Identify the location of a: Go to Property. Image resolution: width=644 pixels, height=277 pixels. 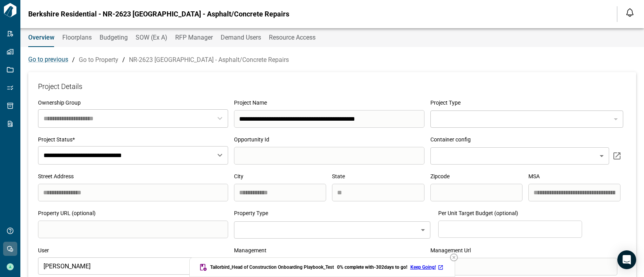
(99, 60).